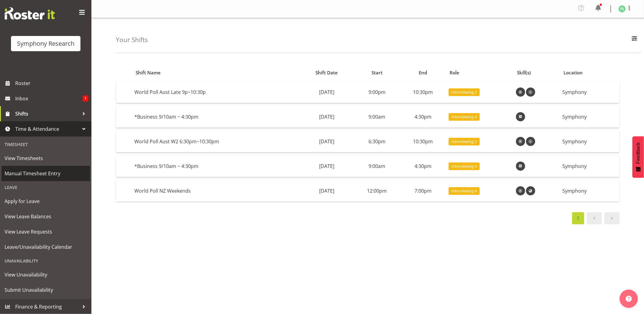 The image size is (644, 314). I want to click on span: Feedback, so click(638, 153).